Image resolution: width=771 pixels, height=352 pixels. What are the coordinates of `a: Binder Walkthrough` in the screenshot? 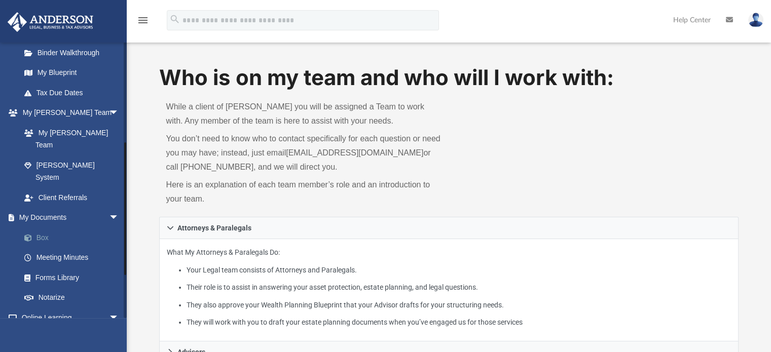 It's located at (74, 53).